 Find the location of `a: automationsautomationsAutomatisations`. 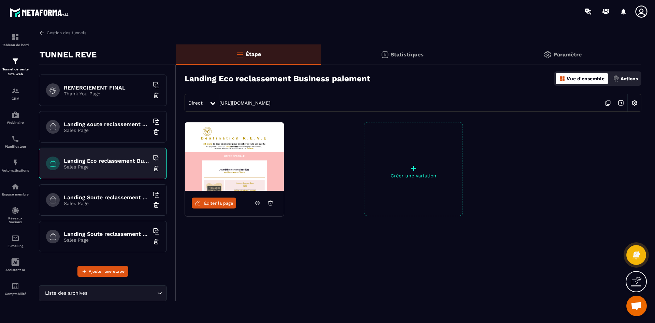

a: automationsautomationsAutomatisations is located at coordinates (15, 165).